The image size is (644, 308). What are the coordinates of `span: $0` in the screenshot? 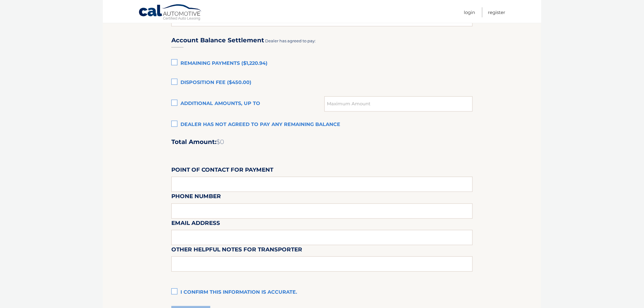 It's located at (220, 142).